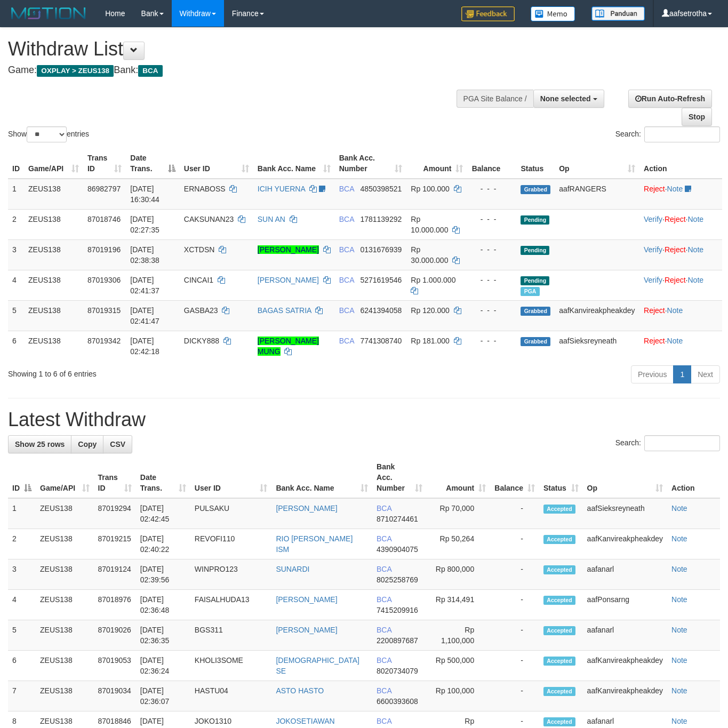  Describe the element at coordinates (284, 310) in the screenshot. I see `a: BAGAS SATRIA` at that location.